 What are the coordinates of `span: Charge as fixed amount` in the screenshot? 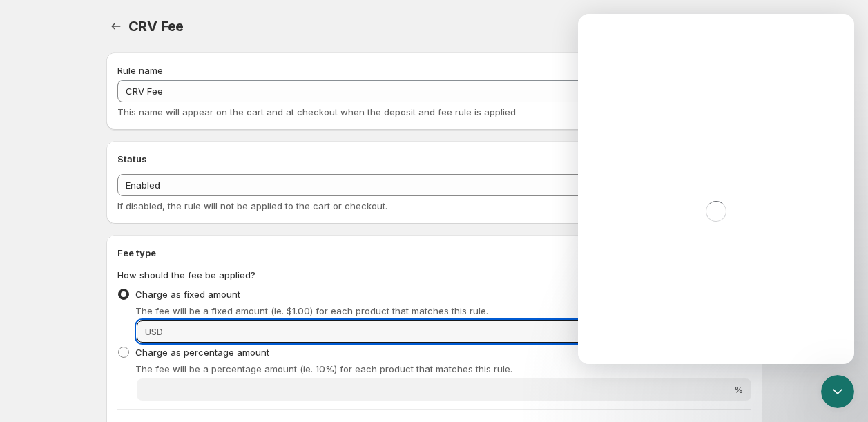 It's located at (188, 294).